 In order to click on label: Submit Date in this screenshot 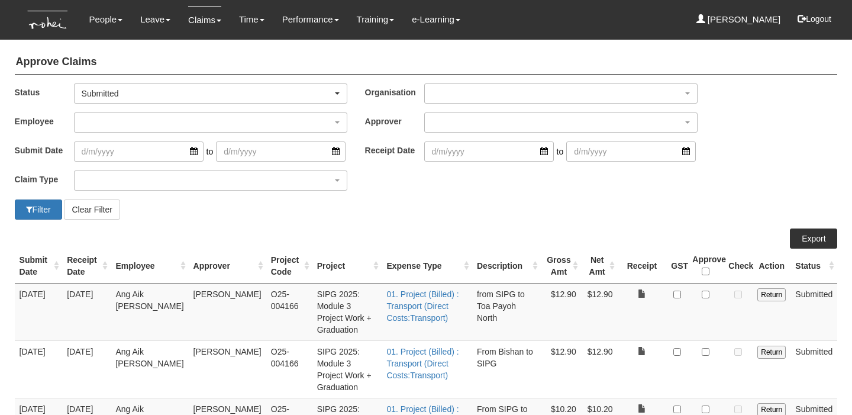, I will do `click(44, 150)`.